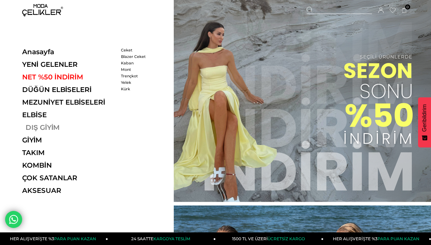 The width and height of the screenshot is (431, 245). I want to click on a: ELBİSE, so click(69, 115).